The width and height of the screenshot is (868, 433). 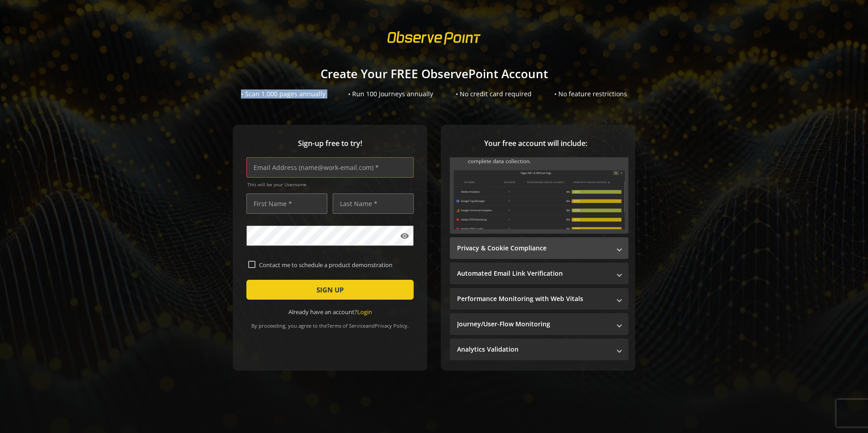 I want to click on mat-panel-title: Performance Monitoring with Web Vitals, so click(x=533, y=299).